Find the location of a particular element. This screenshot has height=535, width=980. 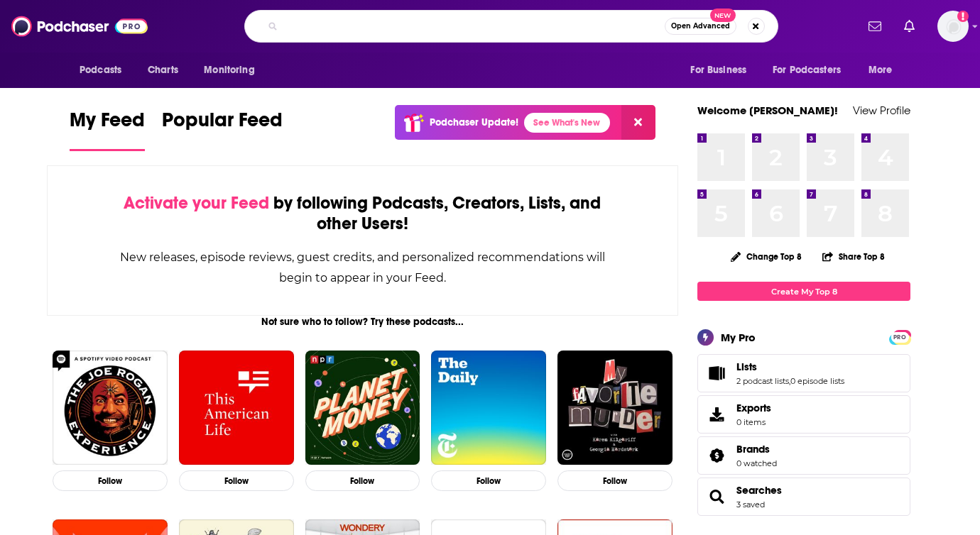

button: Open AdvancedNew is located at coordinates (701, 26).